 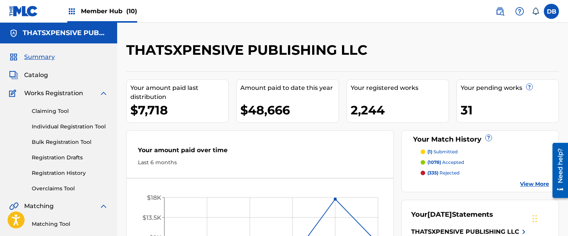 What do you see at coordinates (430, 152) in the screenshot?
I see `span: (1)` at bounding box center [430, 152].